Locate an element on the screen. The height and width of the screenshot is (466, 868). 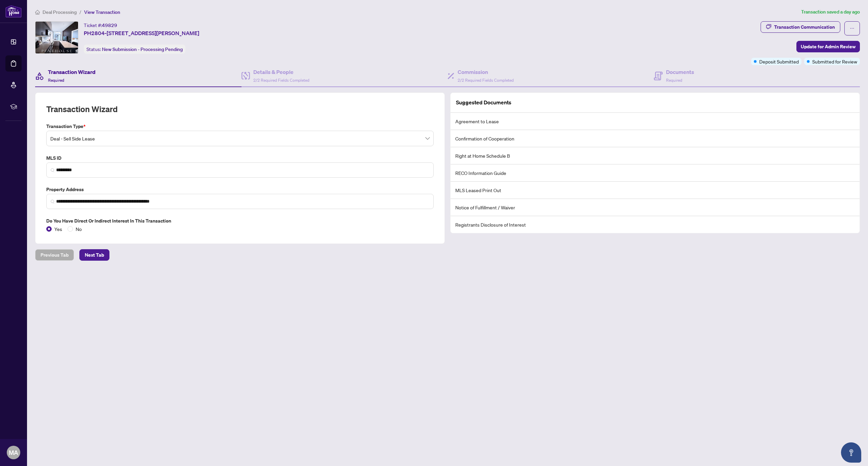
span: ellipsis is located at coordinates (852, 28).